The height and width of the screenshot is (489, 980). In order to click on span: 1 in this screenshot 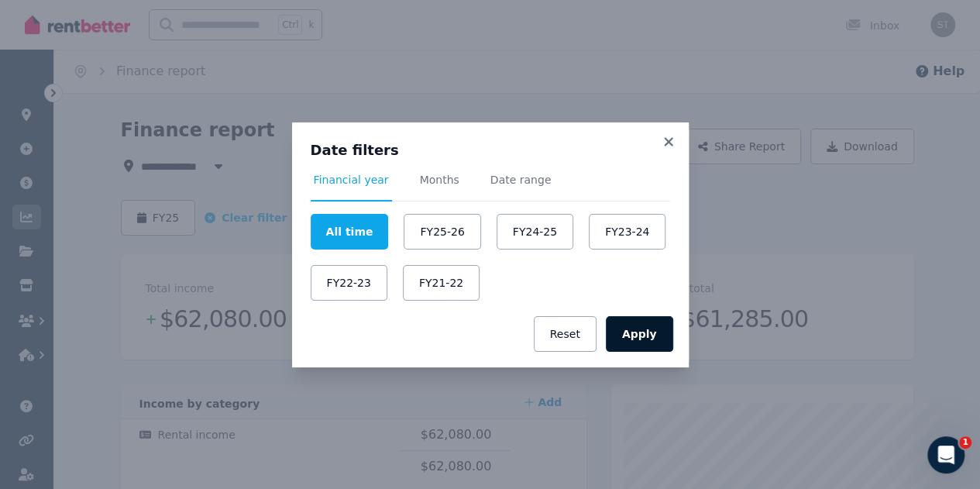, I will do `click(966, 443)`.